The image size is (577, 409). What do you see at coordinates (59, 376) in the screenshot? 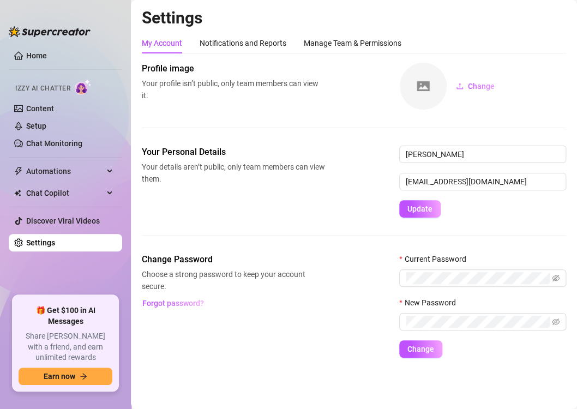
I see `span: Earn now` at bounding box center [59, 376].